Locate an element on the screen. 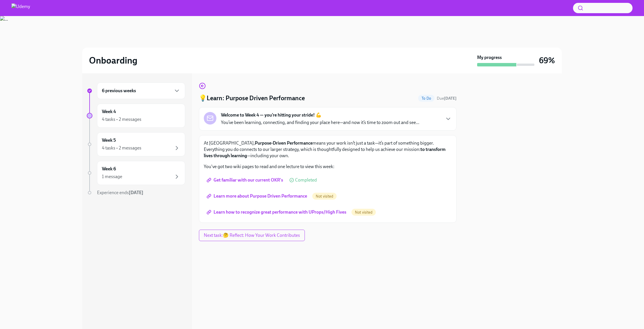 The width and height of the screenshot is (644, 329). span: Next task : 🤔 Reflect: How Your Work Contributes is located at coordinates (252, 235).